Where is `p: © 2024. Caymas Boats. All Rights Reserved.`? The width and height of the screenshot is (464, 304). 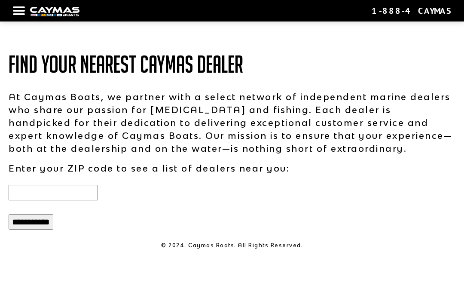
p: © 2024. Caymas Boats. All Rights Reserved. is located at coordinates (232, 245).